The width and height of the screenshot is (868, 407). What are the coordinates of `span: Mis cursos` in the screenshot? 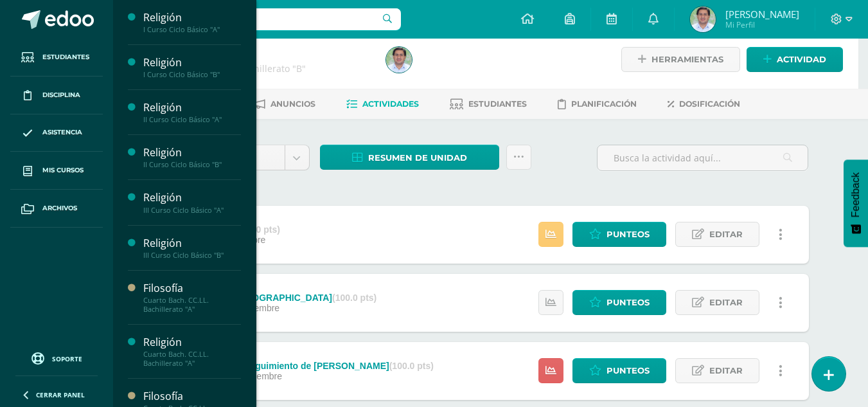 It's located at (63, 170).